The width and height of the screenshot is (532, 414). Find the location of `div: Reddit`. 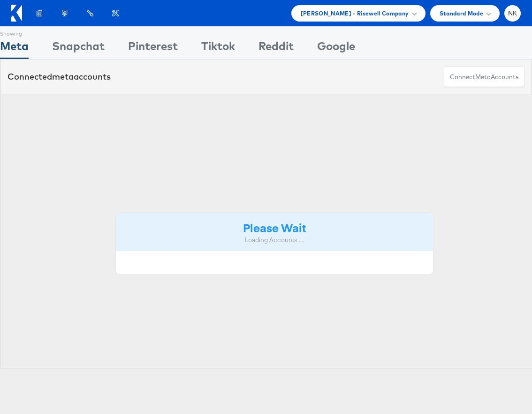

div: Reddit is located at coordinates (276, 48).